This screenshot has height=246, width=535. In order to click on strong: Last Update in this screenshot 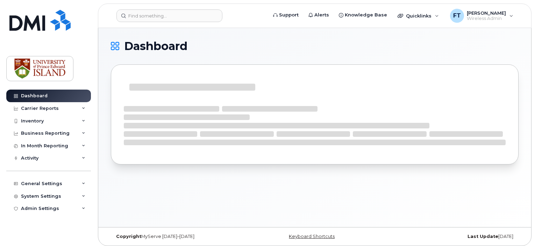, I will do `click(483, 236)`.